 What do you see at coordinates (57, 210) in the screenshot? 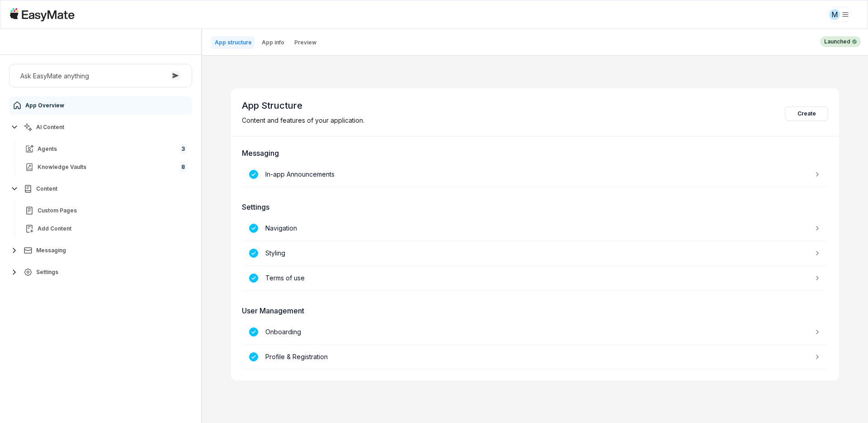
I see `span: Custom Pages` at bounding box center [57, 210].